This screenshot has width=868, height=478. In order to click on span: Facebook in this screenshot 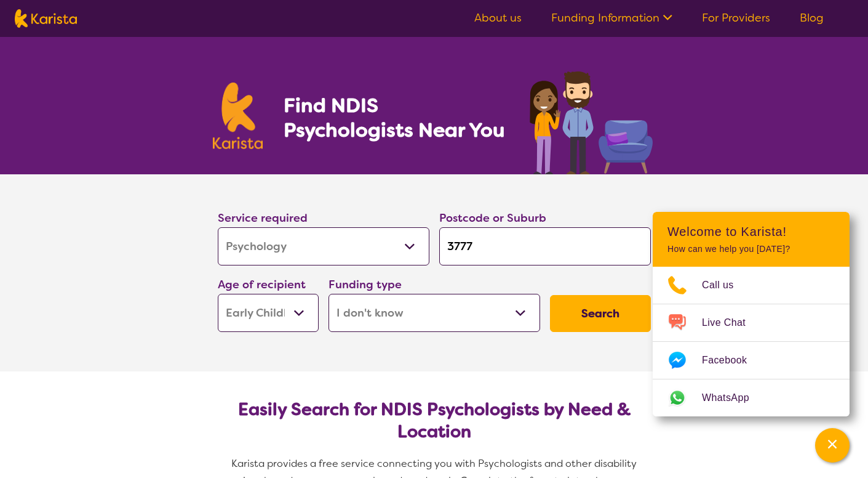, I will do `click(732, 360)`.